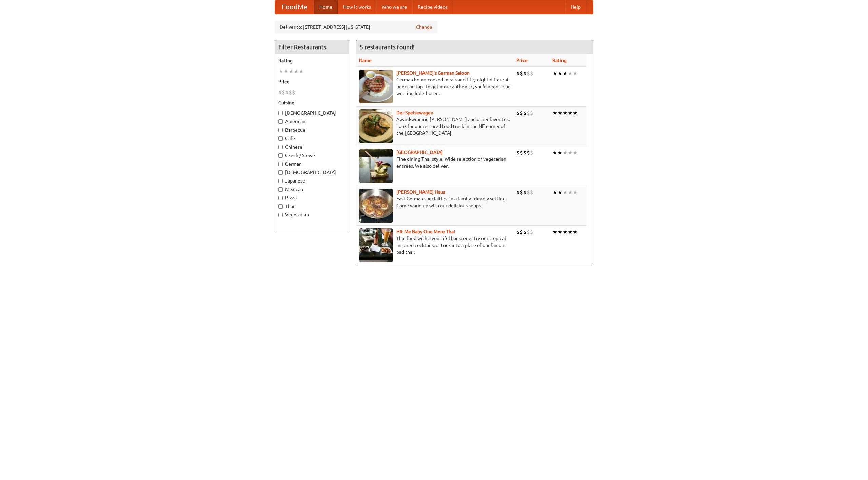 This screenshot has width=868, height=480. I want to click on label: Mexican, so click(312, 189).